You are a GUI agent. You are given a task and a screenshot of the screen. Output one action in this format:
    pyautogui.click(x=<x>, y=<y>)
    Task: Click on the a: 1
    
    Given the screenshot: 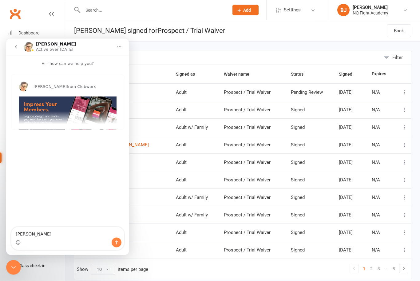 What is the action you would take?
    pyautogui.click(x=364, y=269)
    